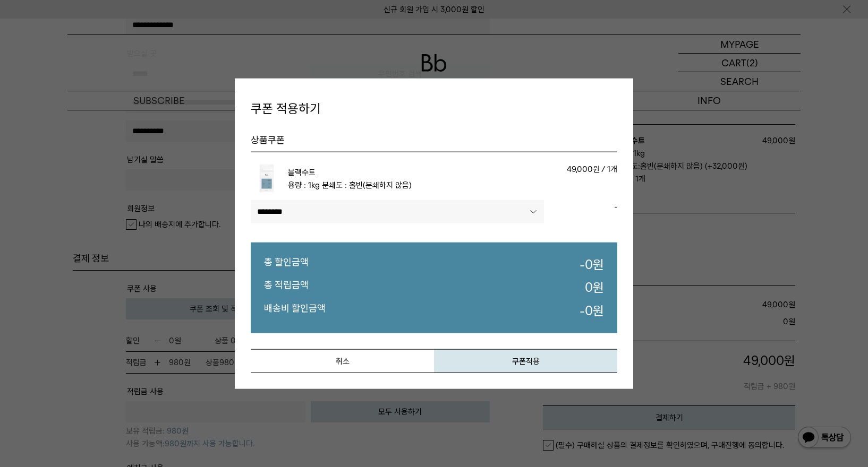 This screenshot has height=467, width=868. Describe the element at coordinates (544, 169) in the screenshot. I see `p: 49,000원 / 1개` at that location.